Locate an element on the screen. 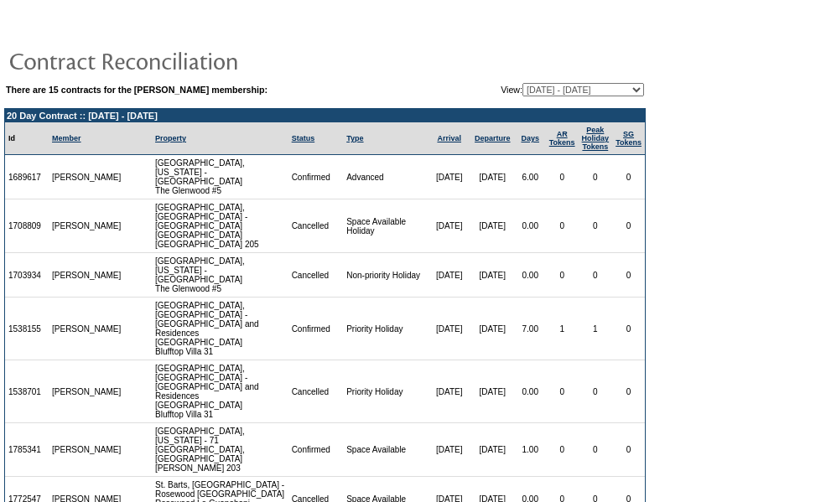  td: Space Available Holiday is located at coordinates (385, 226).